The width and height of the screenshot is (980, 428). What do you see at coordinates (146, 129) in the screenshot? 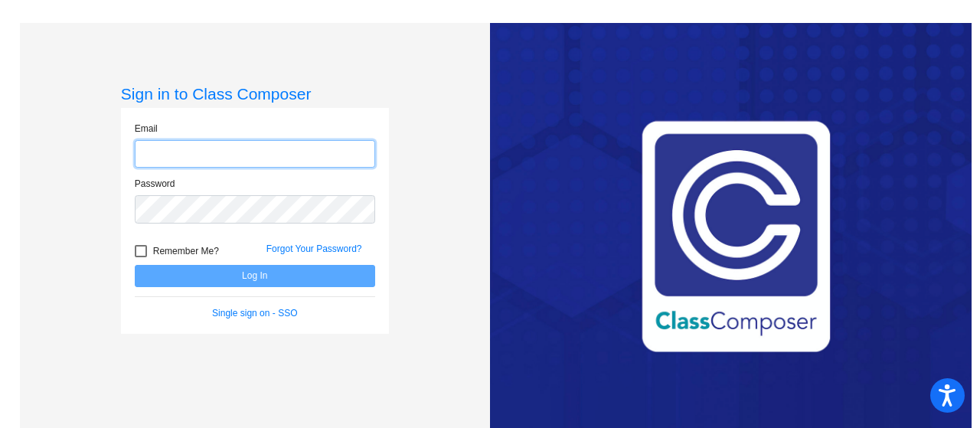
I see `label: Email` at bounding box center [146, 129].